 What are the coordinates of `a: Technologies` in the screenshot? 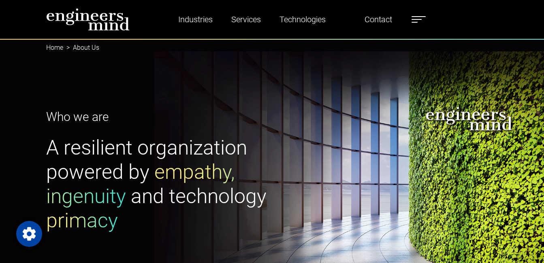 It's located at (302, 19).